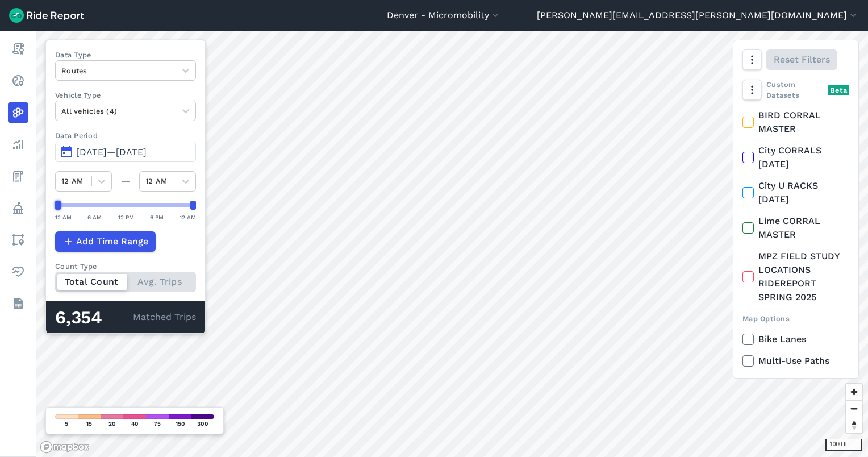  Describe the element at coordinates (65, 447) in the screenshot. I see `a: Mapbox logo` at that location.